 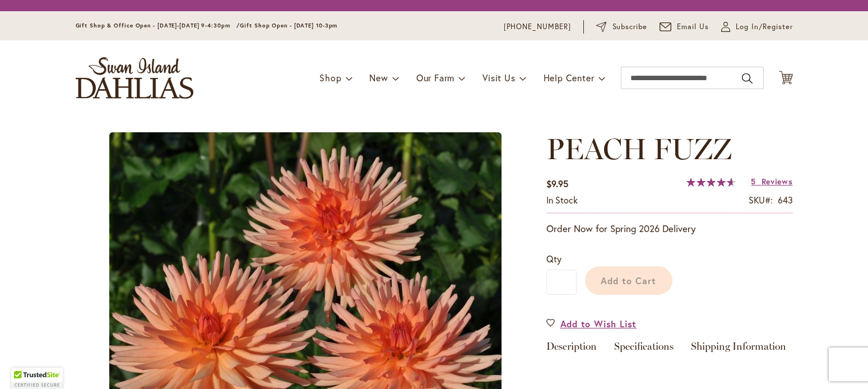 I want to click on span: Add to Wish List, so click(x=598, y=323).